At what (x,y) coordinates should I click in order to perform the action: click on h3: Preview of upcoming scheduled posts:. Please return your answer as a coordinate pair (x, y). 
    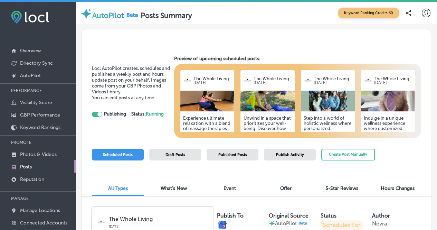
    Looking at the image, I should click on (297, 58).